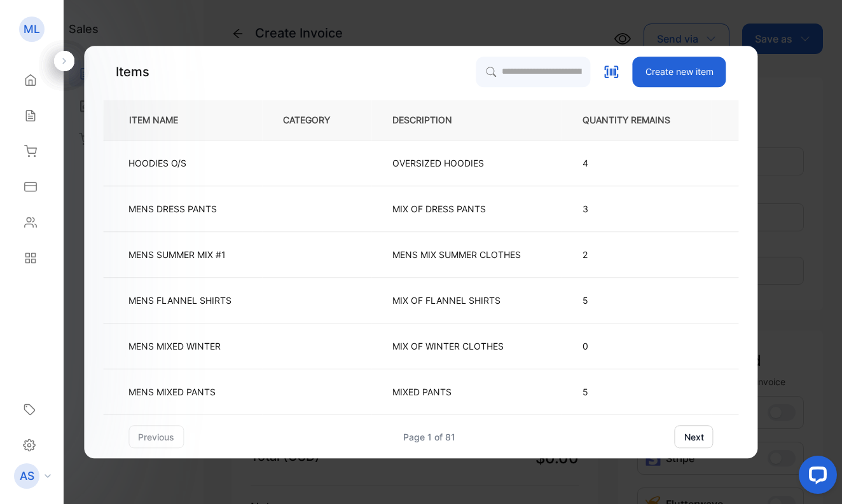  Describe the element at coordinates (694, 437) in the screenshot. I see `button: next` at that location.